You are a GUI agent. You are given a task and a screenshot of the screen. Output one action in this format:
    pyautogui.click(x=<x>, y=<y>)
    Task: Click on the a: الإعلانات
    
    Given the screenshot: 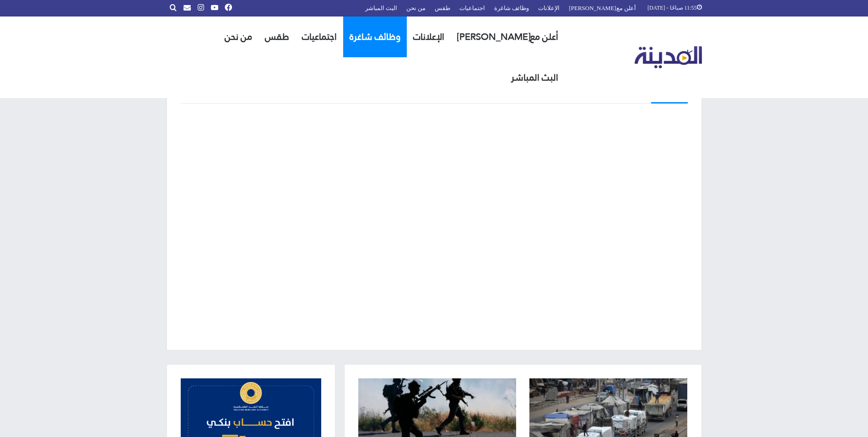 What is the action you would take?
    pyautogui.click(x=429, y=37)
    